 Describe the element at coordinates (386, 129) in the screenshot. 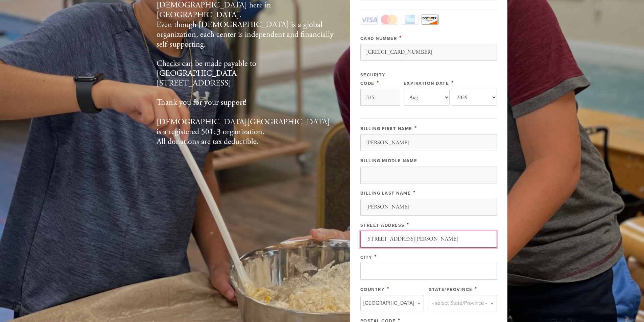

I see `label: Billing First Name` at that location.